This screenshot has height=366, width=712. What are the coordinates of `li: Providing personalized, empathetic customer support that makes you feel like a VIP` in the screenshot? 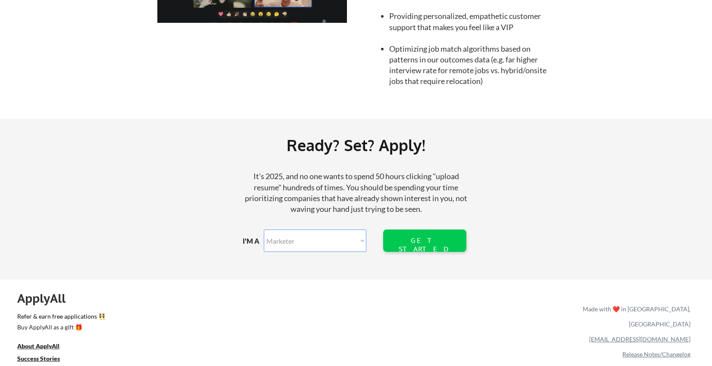 It's located at (472, 22).